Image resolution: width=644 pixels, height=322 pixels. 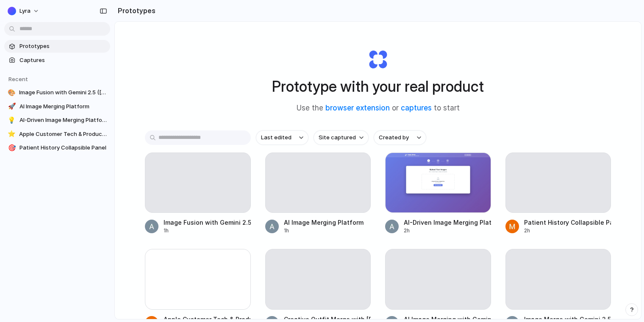 I want to click on span: AI-Driven Image Merging Platform, so click(x=63, y=120).